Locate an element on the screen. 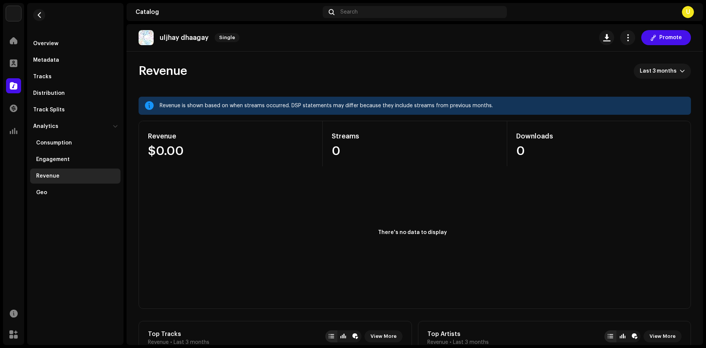 The image size is (706, 348). re-m-nav-item: Revenue is located at coordinates (75, 176).